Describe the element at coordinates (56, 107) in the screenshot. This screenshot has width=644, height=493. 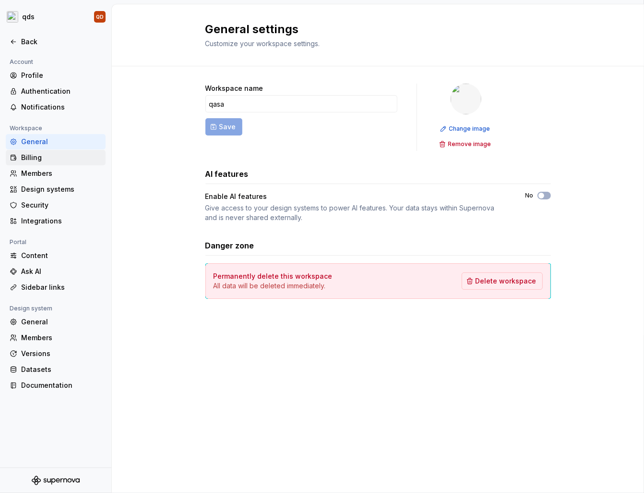
I see `a: Notifications` at that location.